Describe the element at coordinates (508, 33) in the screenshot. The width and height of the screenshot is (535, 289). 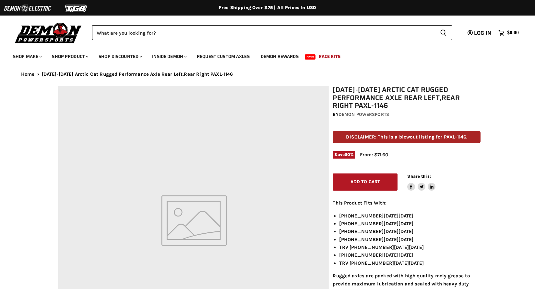
I see `a: $0.00` at that location.